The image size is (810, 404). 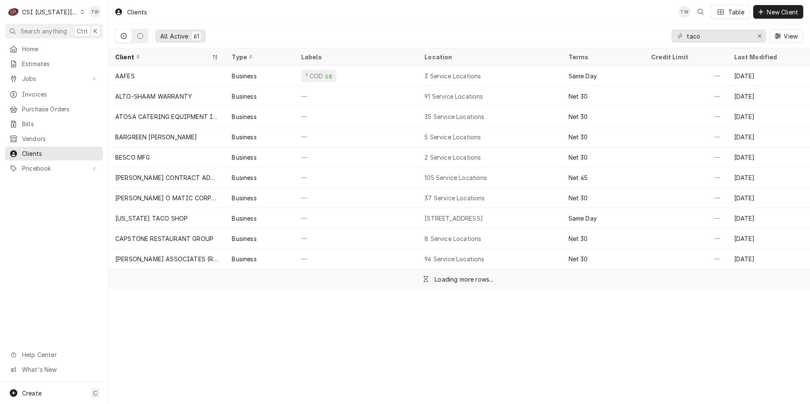 What do you see at coordinates (579, 178) in the screenshot?
I see `div: Net 45` at bounding box center [579, 178].